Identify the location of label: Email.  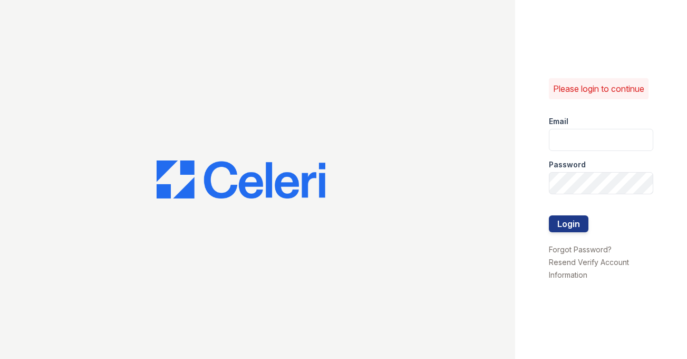
(558, 121).